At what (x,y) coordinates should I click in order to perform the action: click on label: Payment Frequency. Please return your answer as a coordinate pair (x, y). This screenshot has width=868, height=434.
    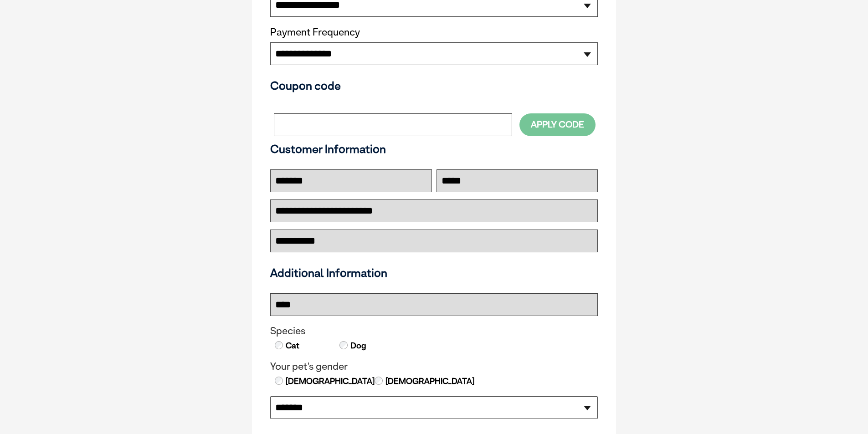
    Looking at the image, I should click on (315, 32).